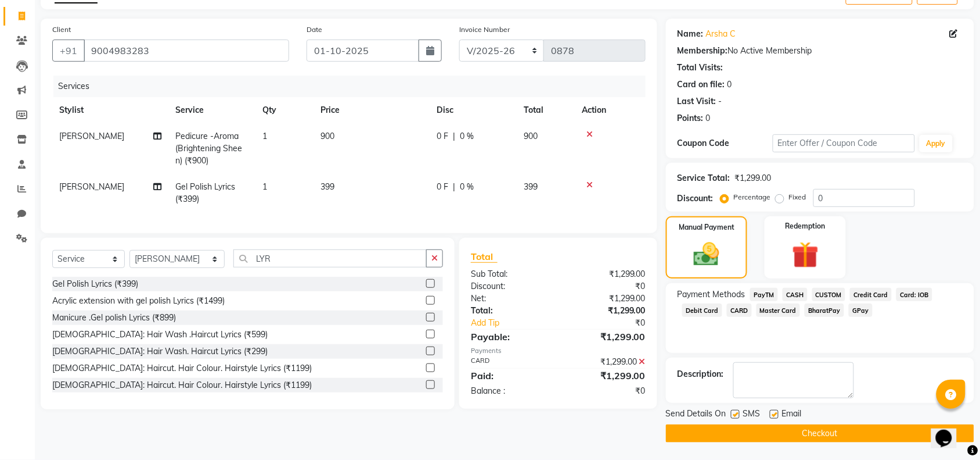  Describe the element at coordinates (690, 34) in the screenshot. I see `div: Name:` at that location.